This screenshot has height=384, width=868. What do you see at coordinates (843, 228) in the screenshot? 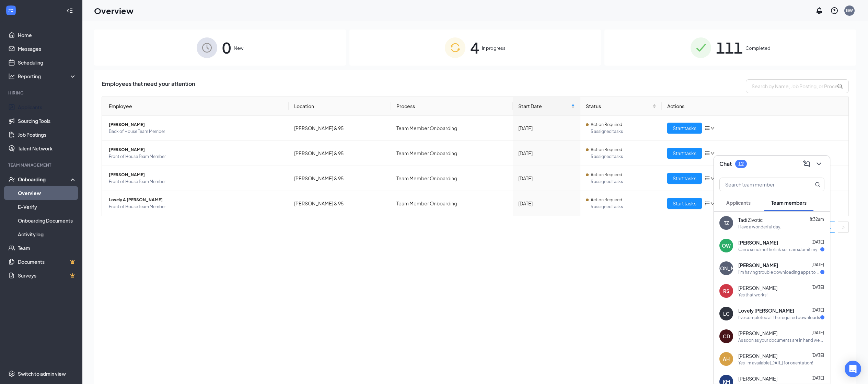
I see `span: right` at bounding box center [843, 228].